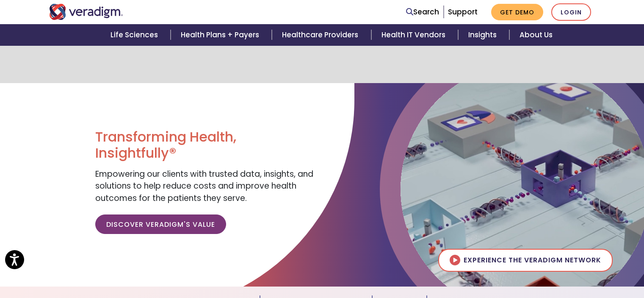  Describe the element at coordinates (135, 35) in the screenshot. I see `a: Life Sciences` at that location.